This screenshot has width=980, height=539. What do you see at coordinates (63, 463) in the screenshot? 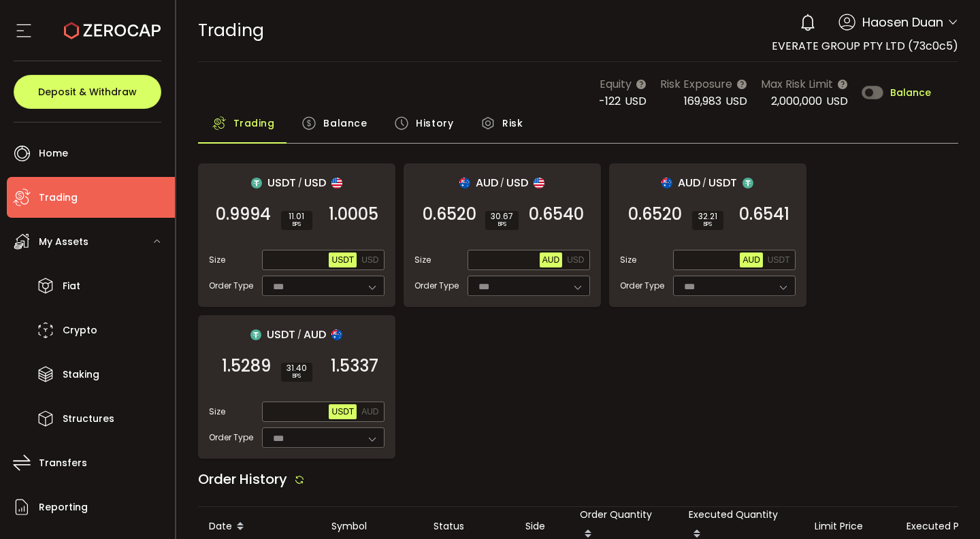
I see `span: Transfers` at bounding box center [63, 463].